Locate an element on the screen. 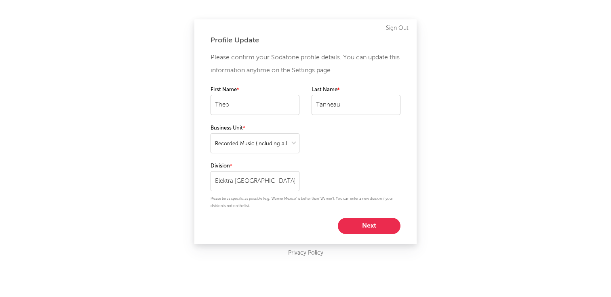 The width and height of the screenshot is (611, 297). label: Last Name is located at coordinates (356, 90).